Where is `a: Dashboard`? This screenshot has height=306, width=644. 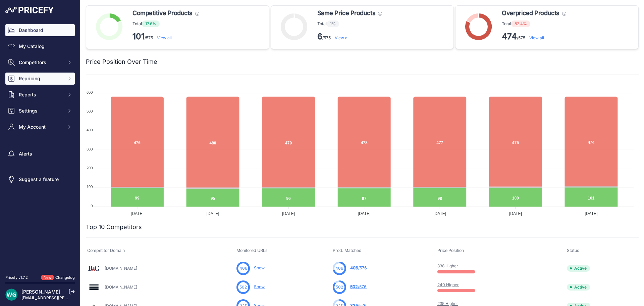 a: Dashboard is located at coordinates (40, 30).